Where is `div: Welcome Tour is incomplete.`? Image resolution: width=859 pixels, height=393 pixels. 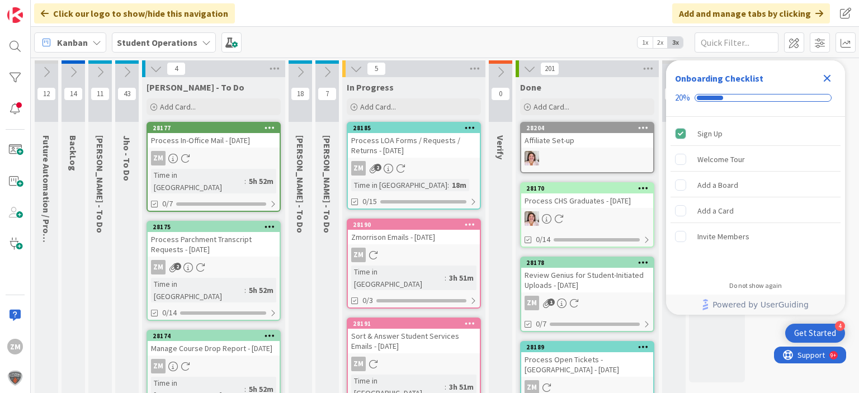
div: Welcome Tour is incomplete. is located at coordinates (756, 159).